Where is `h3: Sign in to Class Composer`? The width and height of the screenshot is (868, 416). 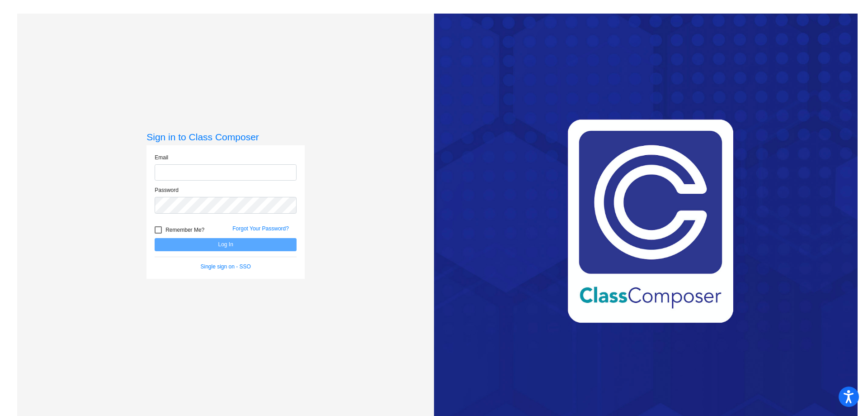 h3: Sign in to Class Composer is located at coordinates (226, 137).